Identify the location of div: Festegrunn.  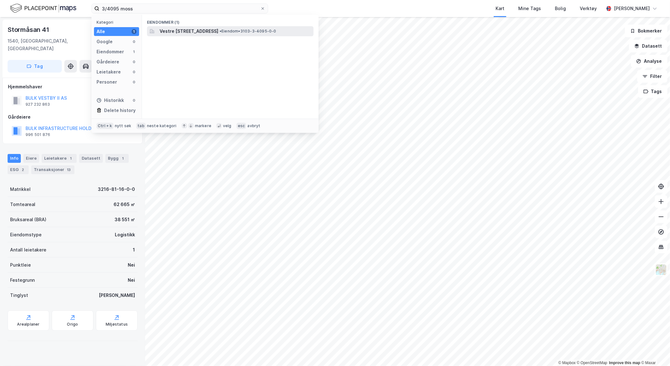
(22, 280).